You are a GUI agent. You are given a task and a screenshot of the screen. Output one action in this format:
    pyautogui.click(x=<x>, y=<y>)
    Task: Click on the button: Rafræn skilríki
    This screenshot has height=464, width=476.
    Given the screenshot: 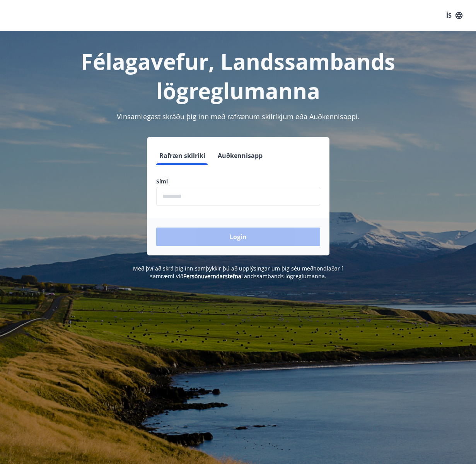 What is the action you would take?
    pyautogui.click(x=182, y=156)
    